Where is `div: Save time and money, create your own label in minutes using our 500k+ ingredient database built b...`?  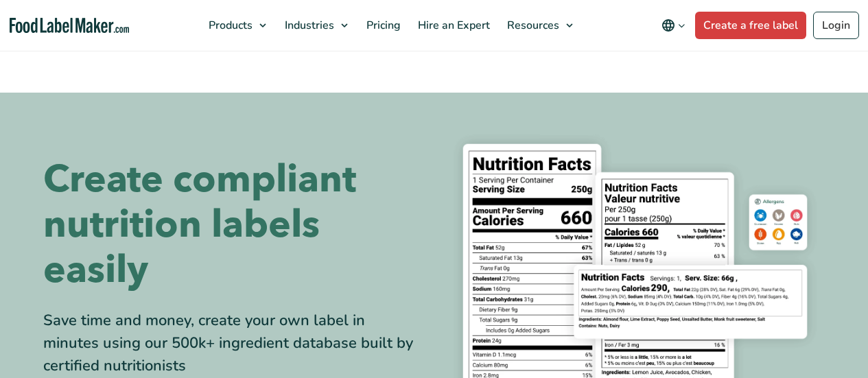
div: Save time and money, create your own label in minutes using our 500k+ ingredient database built b... is located at coordinates (233, 343).